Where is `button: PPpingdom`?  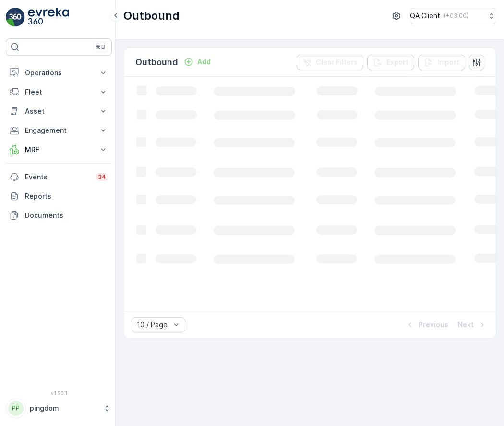 button: PPpingdom is located at coordinates (59, 408).